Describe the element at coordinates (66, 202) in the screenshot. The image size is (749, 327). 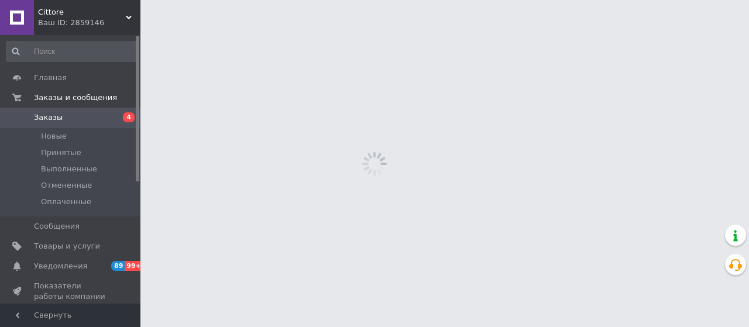
I see `span: Оплаченные` at that location.